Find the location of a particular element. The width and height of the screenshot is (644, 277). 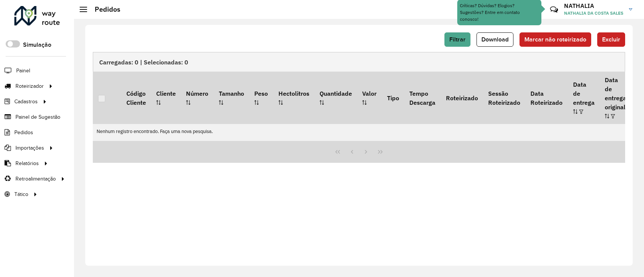

th: Código Cliente is located at coordinates (136, 98).